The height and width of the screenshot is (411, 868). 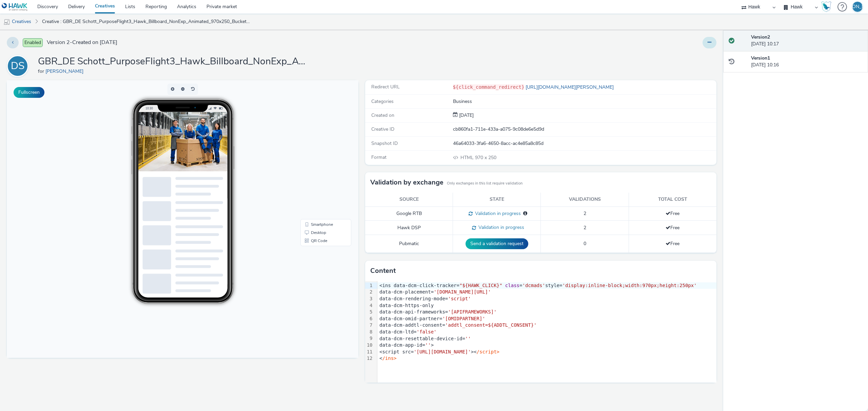 I want to click on a: Hawk Academy, so click(x=827, y=7).